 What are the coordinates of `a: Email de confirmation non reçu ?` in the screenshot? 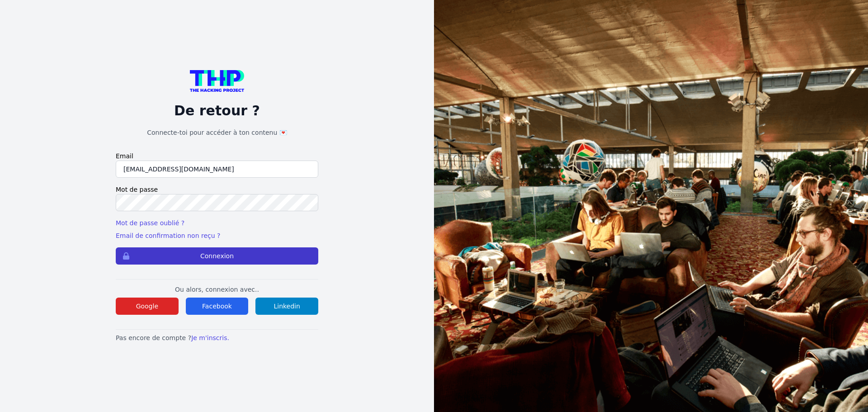 It's located at (168, 236).